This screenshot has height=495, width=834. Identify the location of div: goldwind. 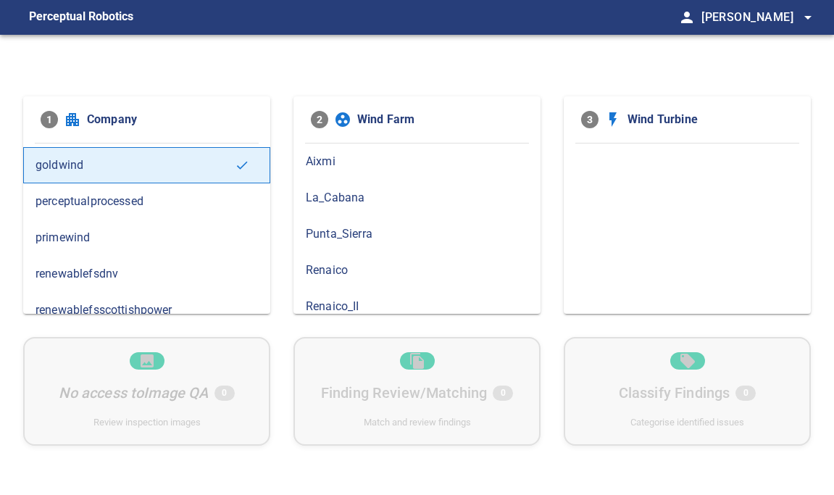
(146, 165).